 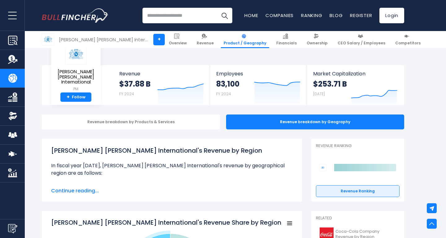 I want to click on span: Continue reading..., so click(x=172, y=191).